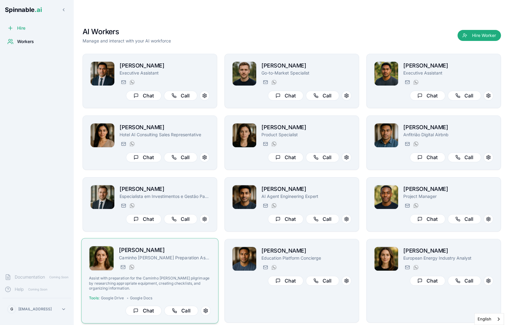 The height and width of the screenshot is (325, 510). I want to click on button: Send email to daniela.anderson@getspinnable.ai, so click(407, 268).